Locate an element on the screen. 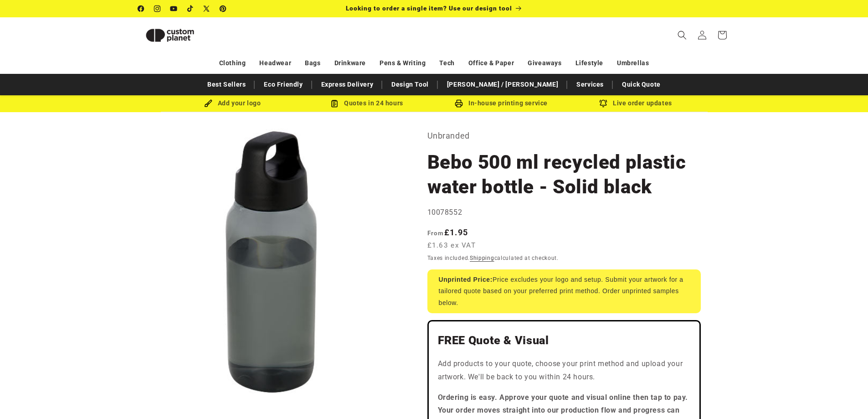 Image resolution: width=868 pixels, height=419 pixels. div: Live order updates is located at coordinates (636, 103).